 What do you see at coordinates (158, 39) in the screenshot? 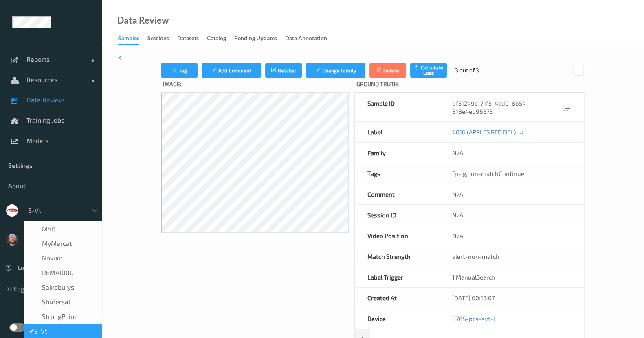
I see `div: Sessions` at bounding box center [158, 39].